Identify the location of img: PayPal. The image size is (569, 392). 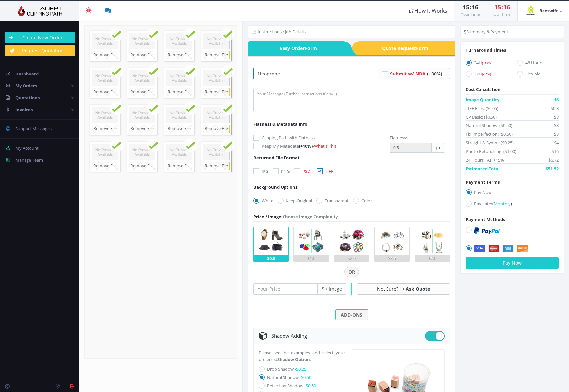
(487, 231).